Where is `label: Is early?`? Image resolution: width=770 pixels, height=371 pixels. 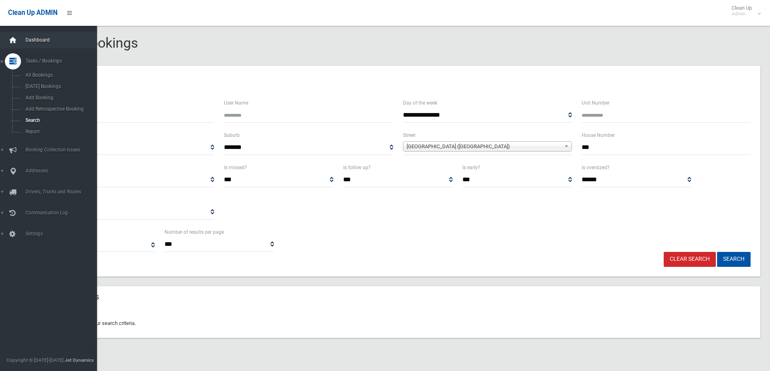
label: Is early? is located at coordinates (471, 168).